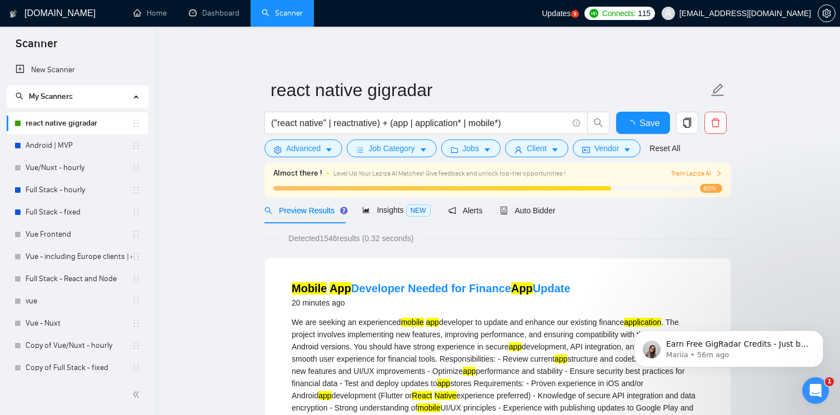 This screenshot has width=840, height=415. What do you see at coordinates (715, 123) in the screenshot?
I see `button: delete` at bounding box center [715, 123].